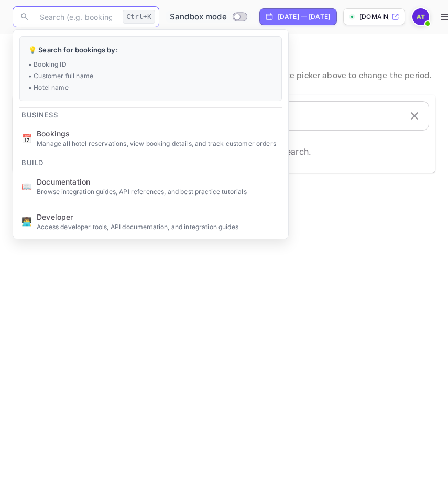  I want to click on input: Search (e.g. bookings, documentation), so click(76, 17).